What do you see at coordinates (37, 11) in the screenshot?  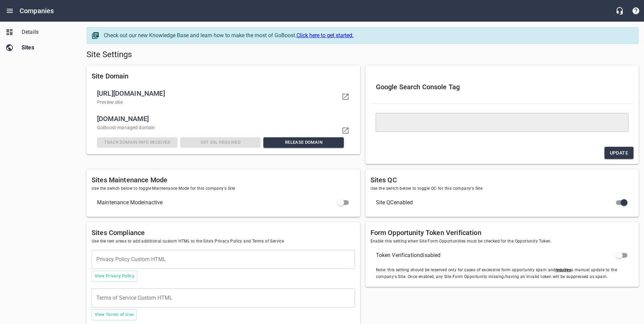 I see `h6: Companies` at bounding box center [37, 11].